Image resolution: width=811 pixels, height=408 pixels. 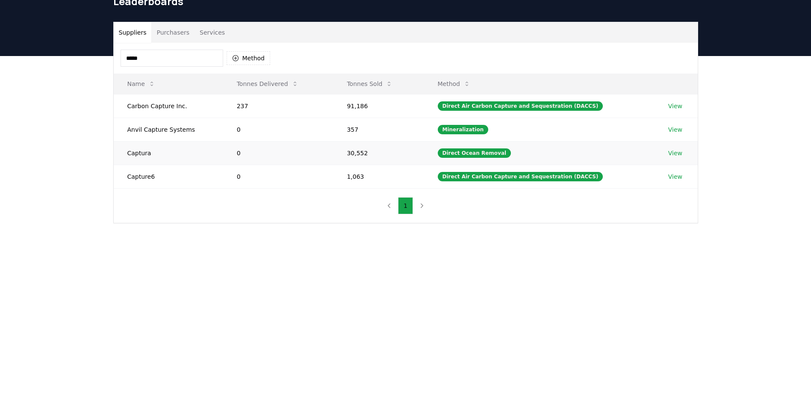 I want to click on button: 1, so click(x=405, y=206).